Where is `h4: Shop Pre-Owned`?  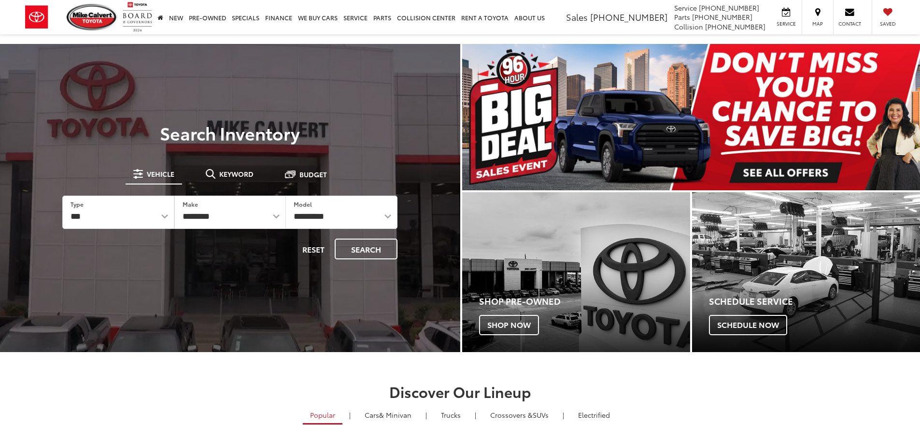
h4: Shop Pre-Owned is located at coordinates (585, 301).